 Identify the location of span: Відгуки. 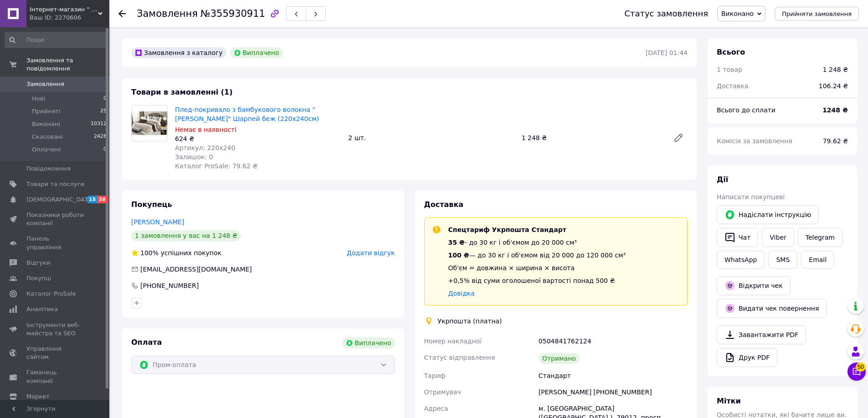
(38, 263).